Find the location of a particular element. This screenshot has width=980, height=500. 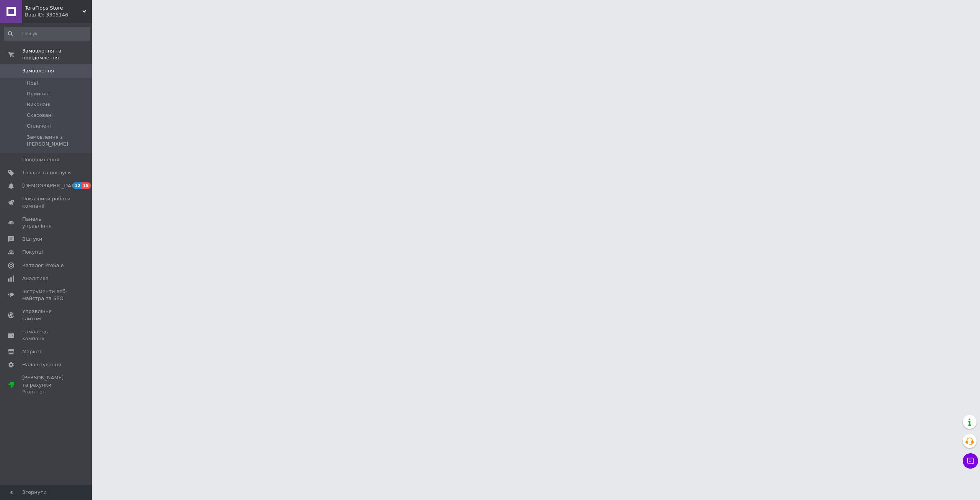

span: Скасовані is located at coordinates (39, 115).